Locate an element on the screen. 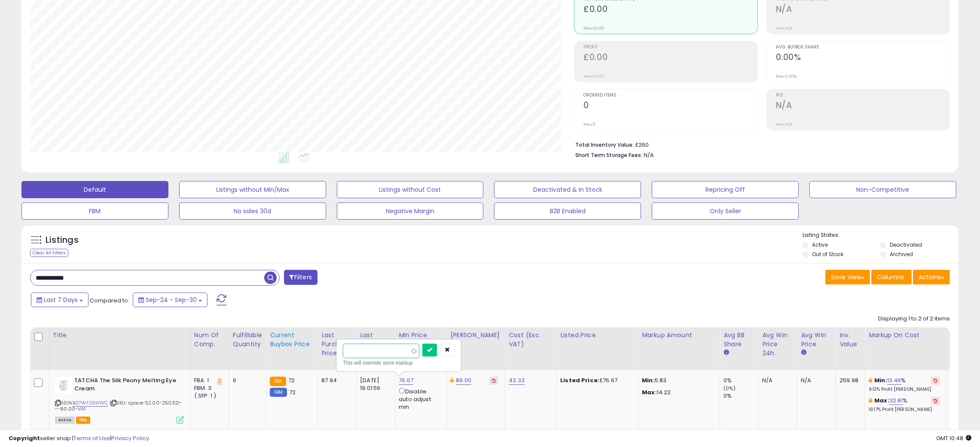  button: Actions is located at coordinates (932, 278).